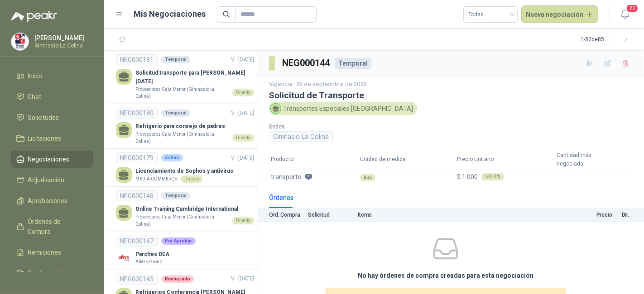 Image resolution: width=644 pixels, height=294 pixels. I want to click on div: Rechazado, so click(177, 279).